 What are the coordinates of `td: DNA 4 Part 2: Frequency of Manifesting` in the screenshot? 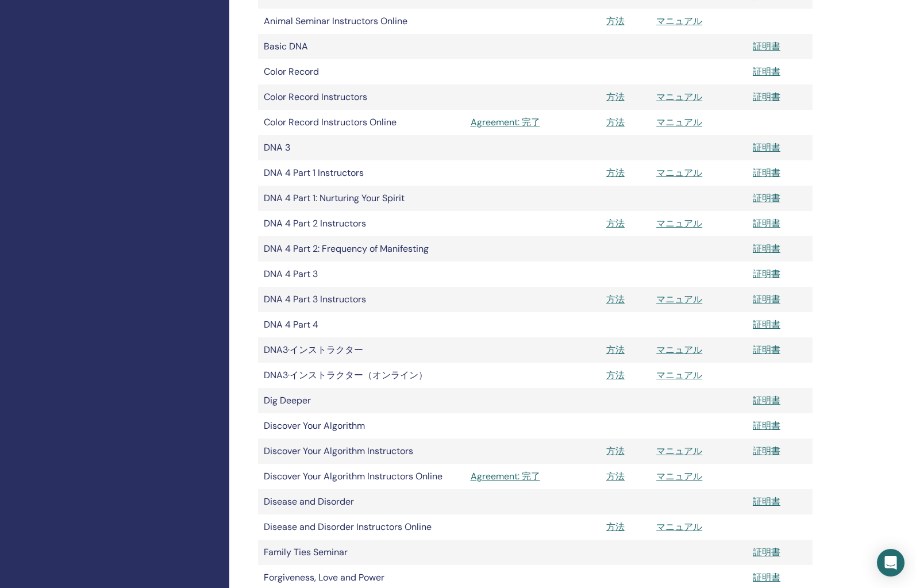 It's located at (361, 248).